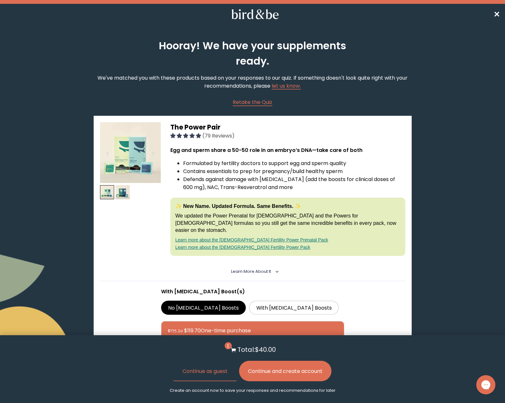 The height and width of the screenshot is (403, 505). What do you see at coordinates (266, 150) in the screenshot?
I see `strong: Egg and sperm share a 50-50 role in an embryo’s DNA—take care of both` at bounding box center [266, 150].